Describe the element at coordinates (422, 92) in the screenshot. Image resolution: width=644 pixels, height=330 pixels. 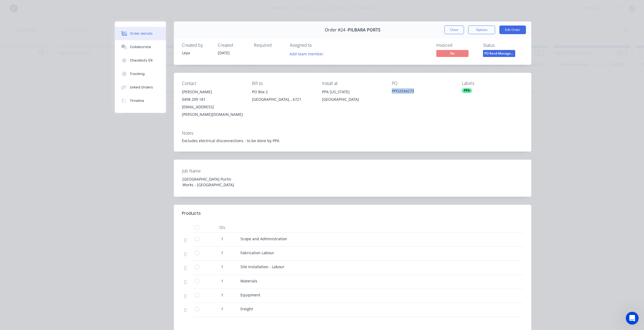
I see `div: PPO2034273` at that location.